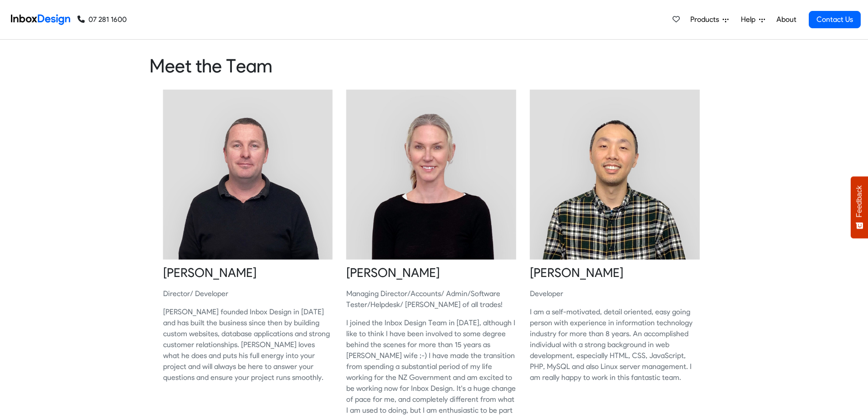  What do you see at coordinates (752, 19) in the screenshot?
I see `a: Help` at bounding box center [752, 19].